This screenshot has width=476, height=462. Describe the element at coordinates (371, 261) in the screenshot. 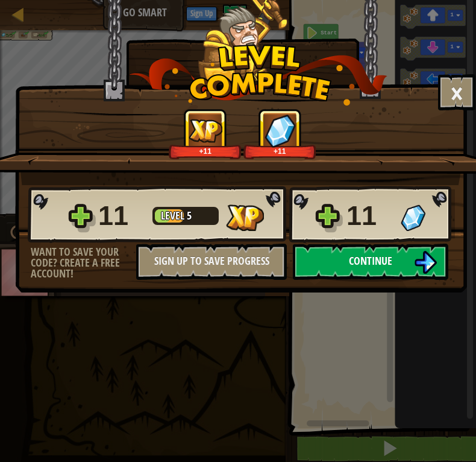

I see `span: Continue` at that location.